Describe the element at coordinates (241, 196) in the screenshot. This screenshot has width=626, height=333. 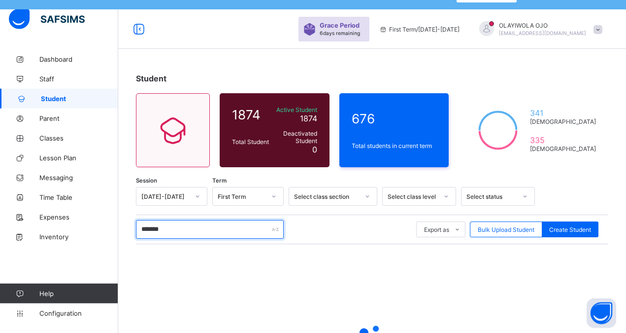
I see `div: First Term` at that location.